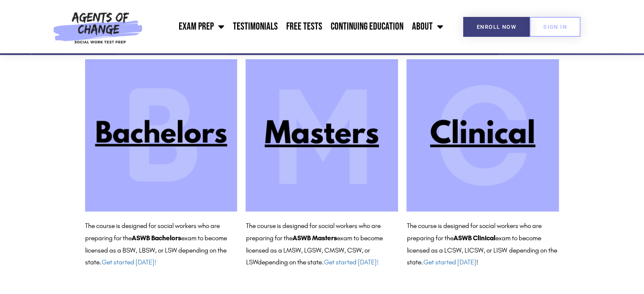 The height and width of the screenshot is (294, 644). I want to click on a: SIGN IN, so click(555, 27).